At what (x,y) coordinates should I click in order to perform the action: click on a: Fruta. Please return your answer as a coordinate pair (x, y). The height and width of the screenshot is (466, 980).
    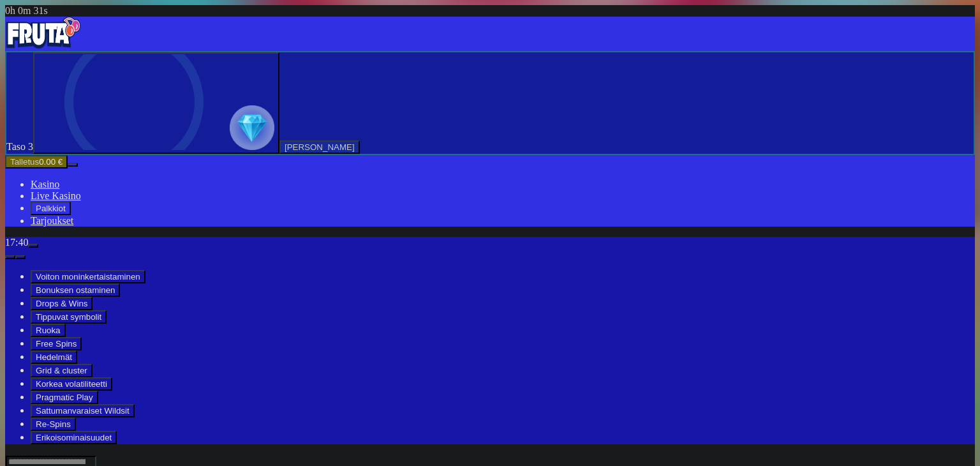
    Looking at the image, I should click on (43, 45).